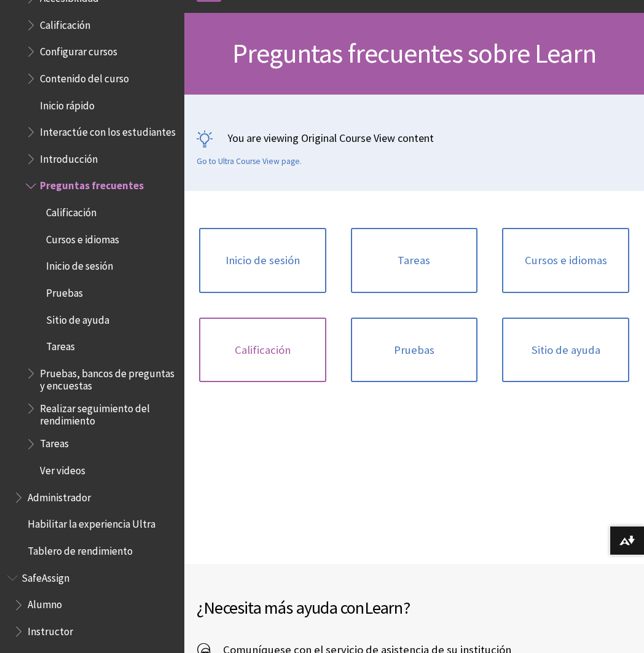 The width and height of the screenshot is (644, 653). I want to click on span: Habilitar la experiencia Ultra, so click(91, 522).